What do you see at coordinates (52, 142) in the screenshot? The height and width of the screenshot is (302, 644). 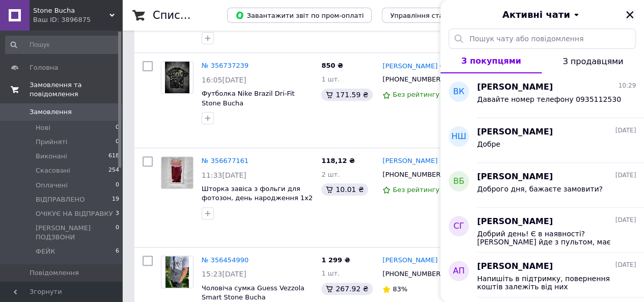 I see `span: Прийняті` at bounding box center [52, 142].